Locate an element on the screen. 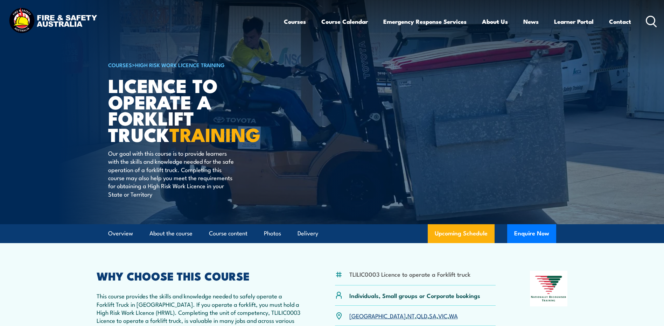  h1: Licence to operate a forklift truck is located at coordinates (195, 110).